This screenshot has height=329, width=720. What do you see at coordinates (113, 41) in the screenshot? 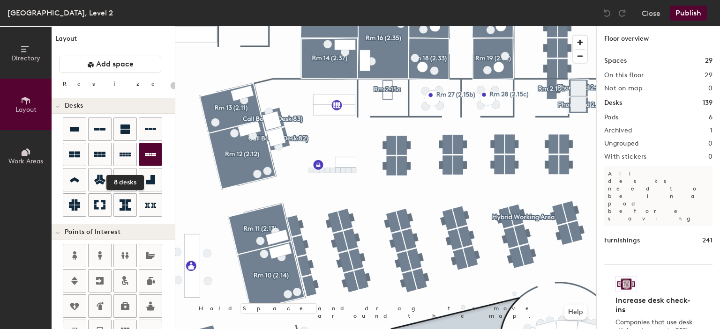
I see `h1: Layout` at bounding box center [113, 41].